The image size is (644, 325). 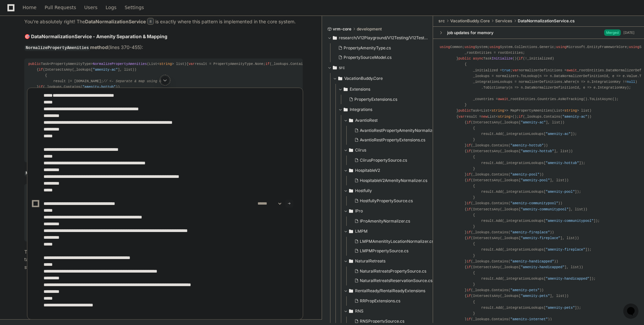 What do you see at coordinates (506, 70) in the screenshot?
I see `span: true` at bounding box center [506, 70].